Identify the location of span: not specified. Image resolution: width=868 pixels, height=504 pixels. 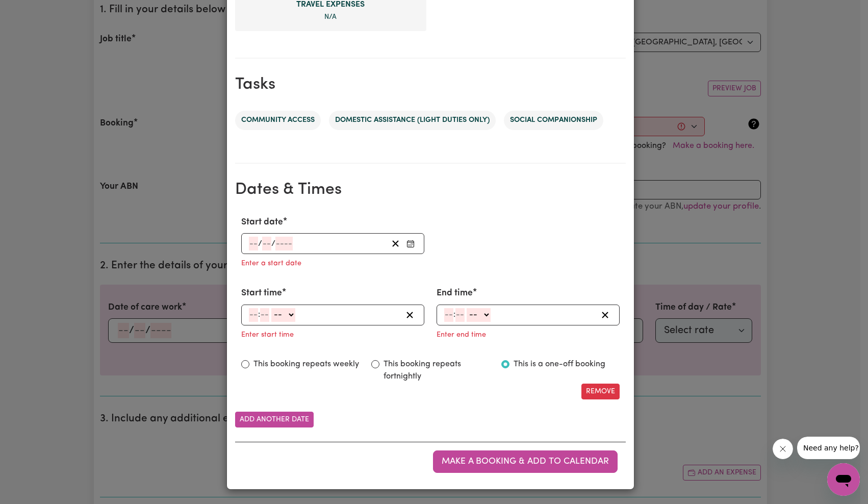
(330, 17).